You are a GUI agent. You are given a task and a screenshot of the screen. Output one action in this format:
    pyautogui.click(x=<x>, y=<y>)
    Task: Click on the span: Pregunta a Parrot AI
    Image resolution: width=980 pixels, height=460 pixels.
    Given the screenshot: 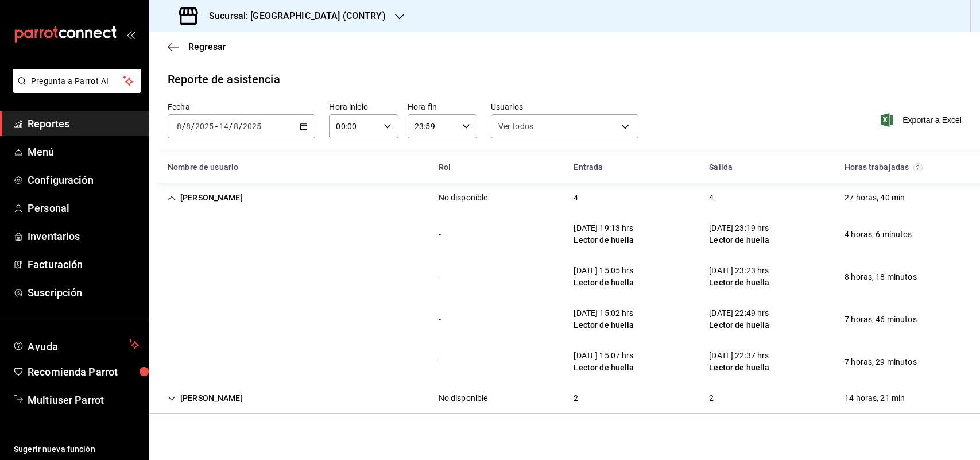 What is the action you would take?
    pyautogui.click(x=77, y=81)
    